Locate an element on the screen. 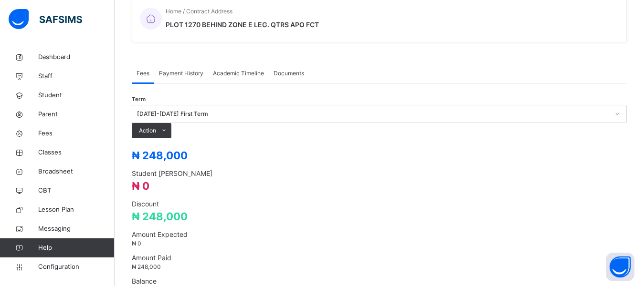 Image resolution: width=644 pixels, height=286 pixels. span: Action is located at coordinates (148, 131).